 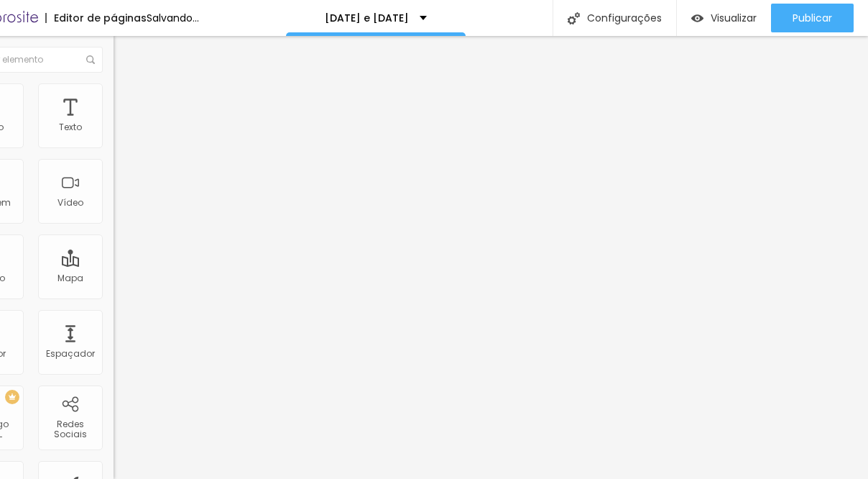 I want to click on span: Visualizar, so click(x=734, y=18).